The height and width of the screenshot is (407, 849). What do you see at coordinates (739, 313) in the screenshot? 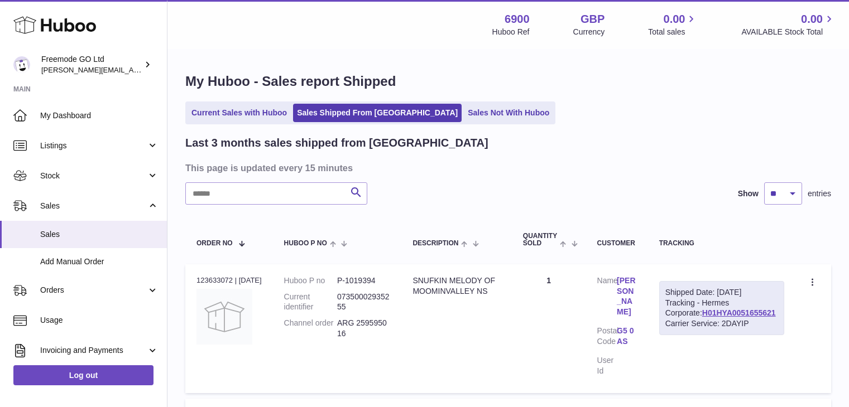
I see `a: H01HYA0051655621` at bounding box center [739, 313].